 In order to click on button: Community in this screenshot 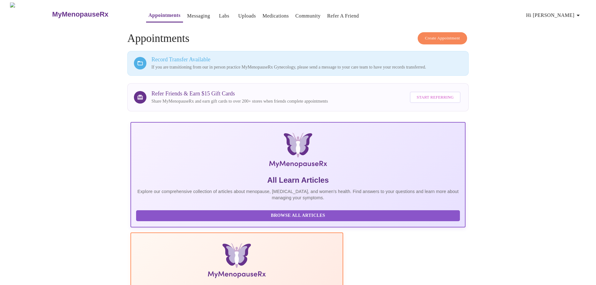, I will do `click(308, 16)`.